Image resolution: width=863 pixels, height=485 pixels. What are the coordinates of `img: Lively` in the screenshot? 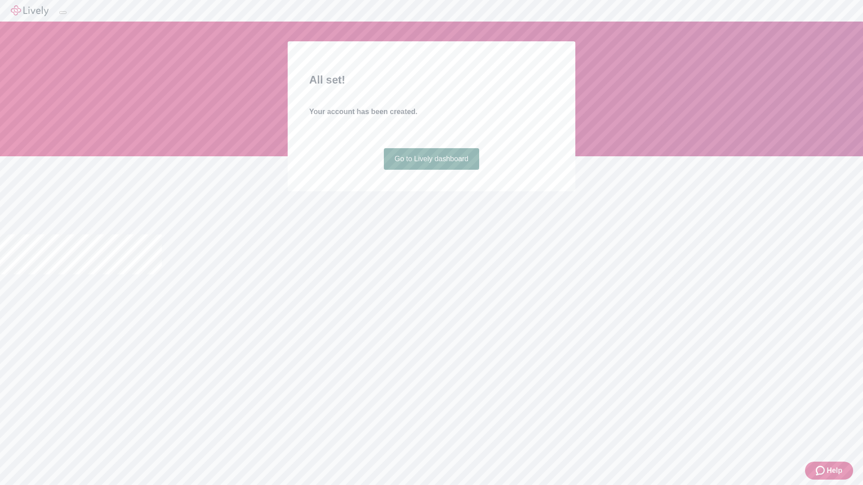 It's located at (30, 11).